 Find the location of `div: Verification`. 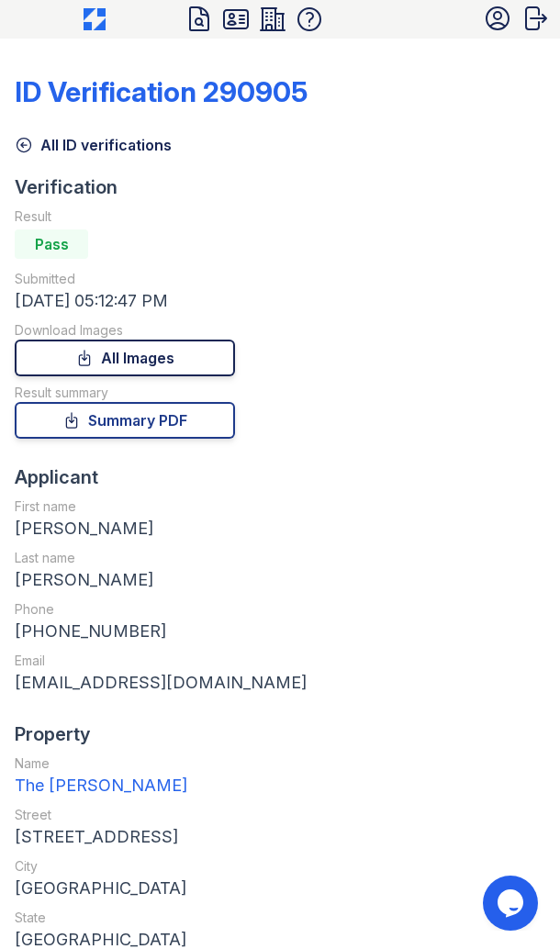

div: Verification is located at coordinates (125, 187).